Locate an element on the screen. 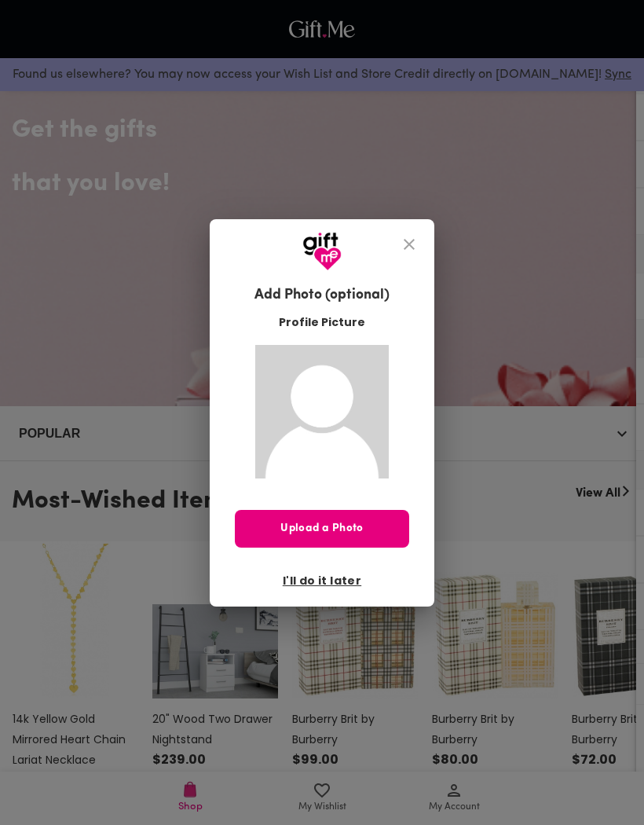 This screenshot has width=644, height=825. img: Gift.me default profile picture is located at coordinates (322, 412).